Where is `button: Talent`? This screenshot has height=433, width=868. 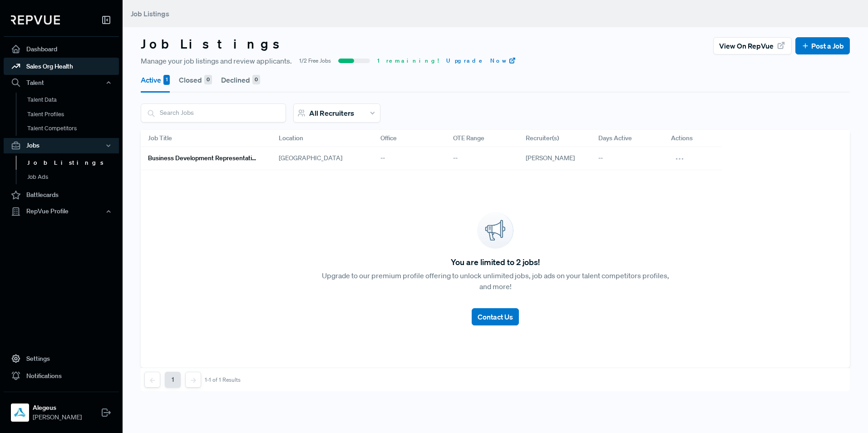
button: Talent is located at coordinates (62, 82).